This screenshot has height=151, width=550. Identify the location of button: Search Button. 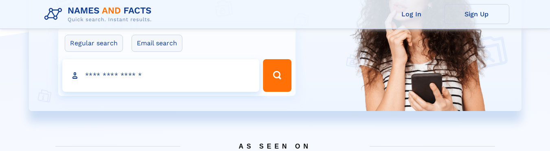
(277, 75).